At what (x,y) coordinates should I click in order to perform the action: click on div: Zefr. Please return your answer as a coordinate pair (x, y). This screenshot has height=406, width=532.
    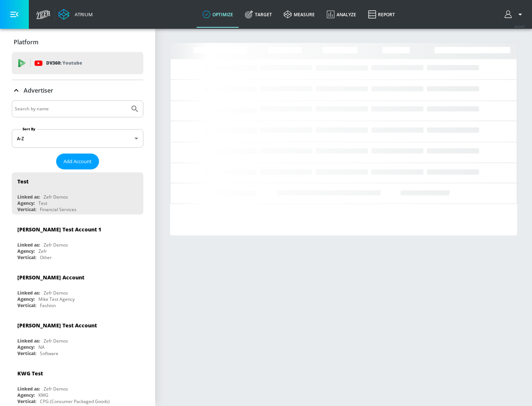
    Looking at the image, I should click on (43, 251).